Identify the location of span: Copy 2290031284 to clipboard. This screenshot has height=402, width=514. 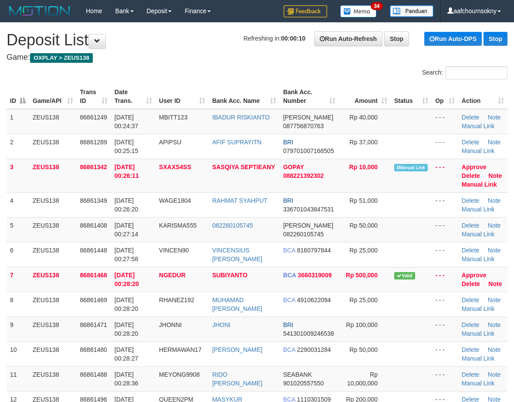
(314, 349).